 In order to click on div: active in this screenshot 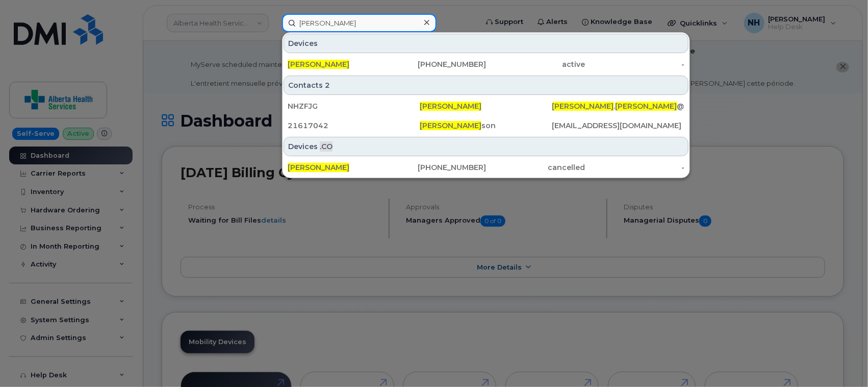, I will do `click(536, 64)`.